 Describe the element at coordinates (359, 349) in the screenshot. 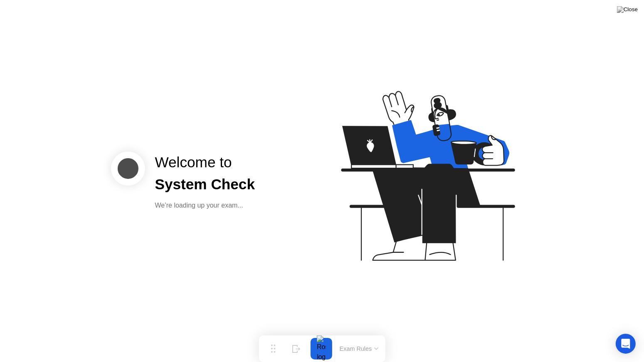

I see `button: Exam Rules` at that location.